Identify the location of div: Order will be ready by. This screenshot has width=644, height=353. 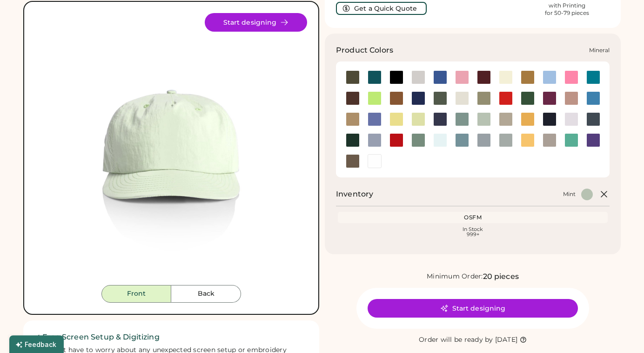
(456, 340).